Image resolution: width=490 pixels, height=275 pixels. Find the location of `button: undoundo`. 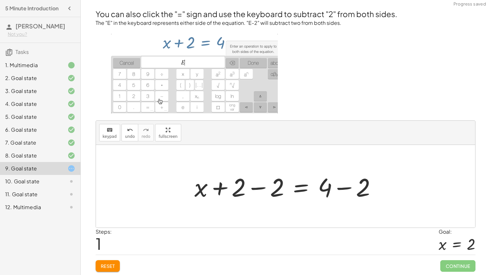

button: undoundo is located at coordinates (130, 133).